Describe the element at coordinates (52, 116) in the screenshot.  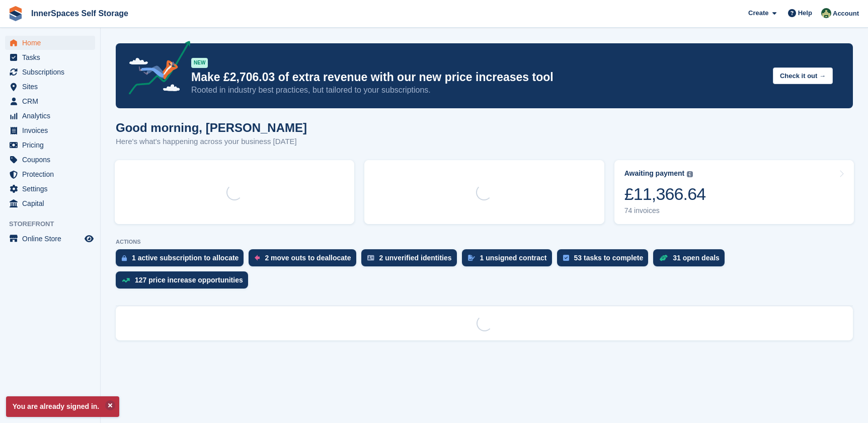
I see `span: Analytics` at that location.